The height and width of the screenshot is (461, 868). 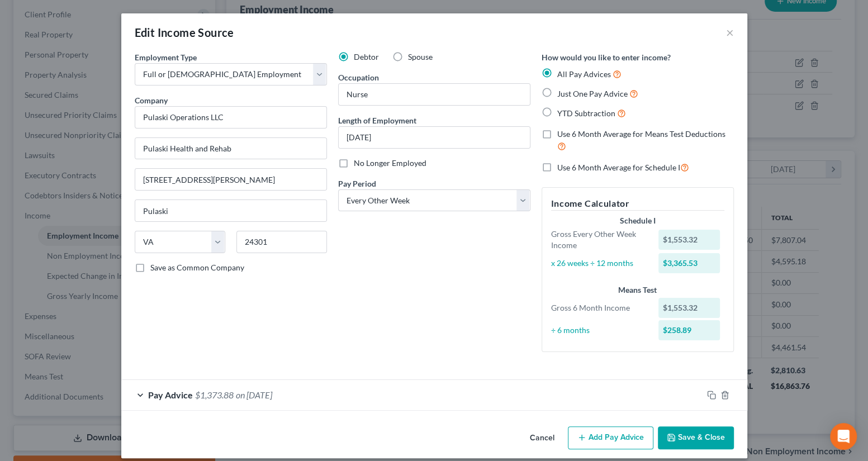 I want to click on input: ex: 2 years, so click(x=434, y=138).